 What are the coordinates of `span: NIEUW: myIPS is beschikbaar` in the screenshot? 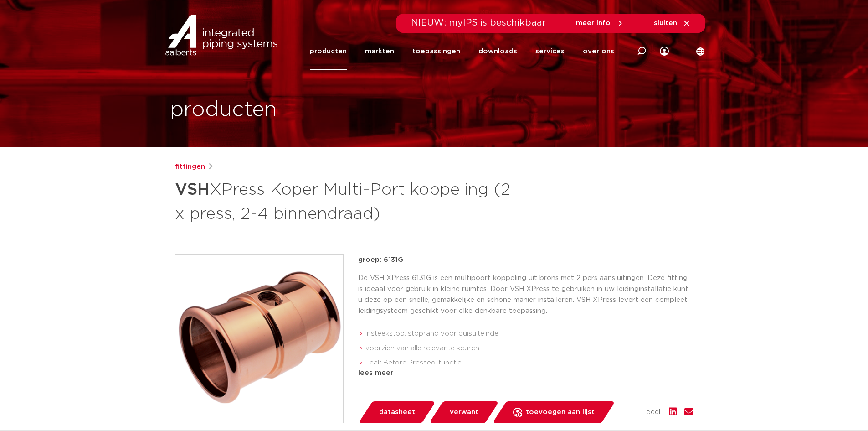 It's located at (479, 23).